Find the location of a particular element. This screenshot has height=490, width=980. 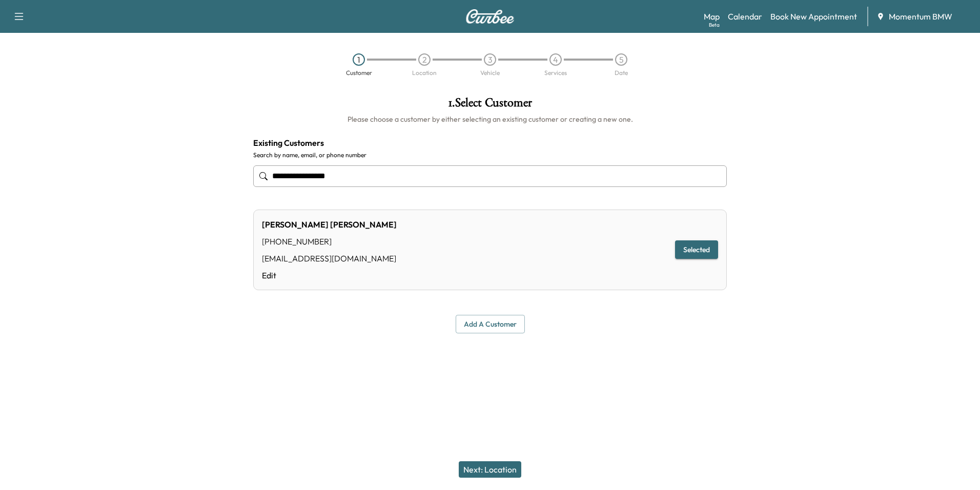

button: Add a customer is located at coordinates (490, 323).